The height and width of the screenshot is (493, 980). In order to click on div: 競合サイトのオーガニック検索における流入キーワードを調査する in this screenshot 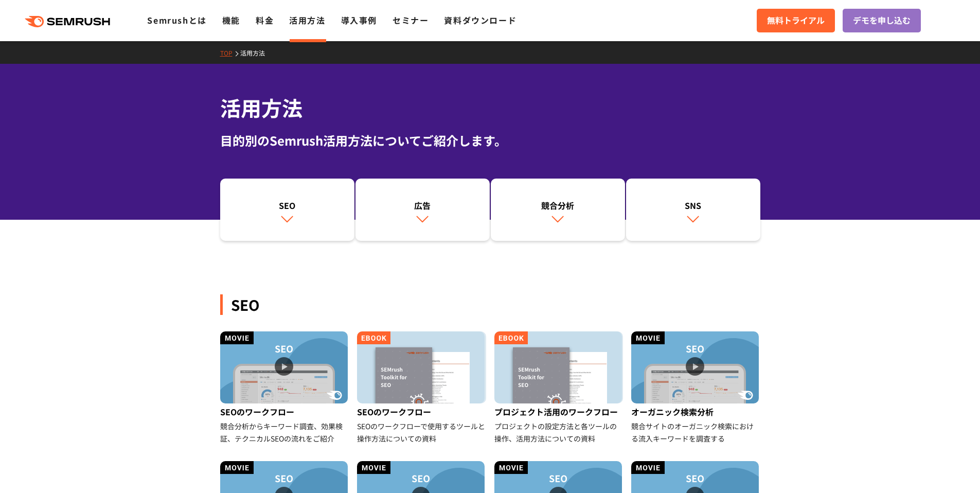, I will do `click(695, 433)`.